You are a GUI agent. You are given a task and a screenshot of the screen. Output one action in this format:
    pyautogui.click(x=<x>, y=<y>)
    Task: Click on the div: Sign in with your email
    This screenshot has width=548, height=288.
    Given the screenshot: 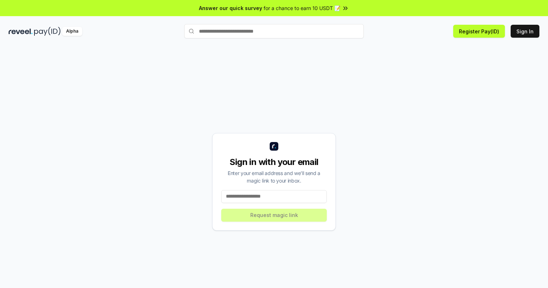 What is the action you would take?
    pyautogui.click(x=274, y=162)
    